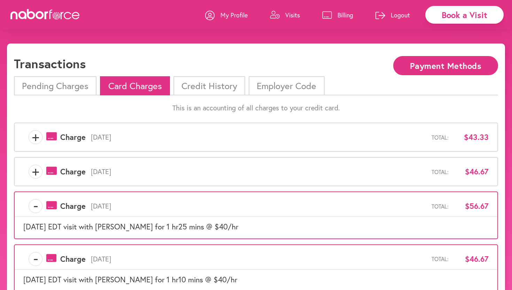  Describe the element at coordinates (445, 65) in the screenshot. I see `a: Payment Methods` at that location.